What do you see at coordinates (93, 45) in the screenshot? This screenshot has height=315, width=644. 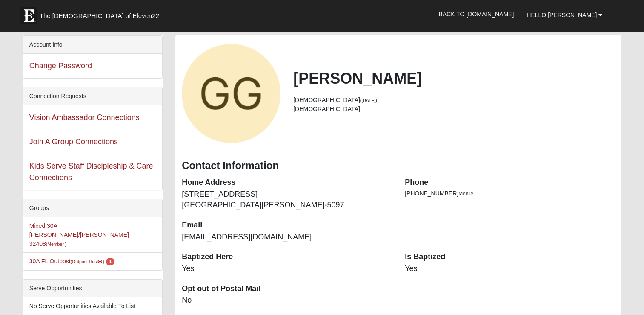 I see `div: Account Info` at bounding box center [93, 45].